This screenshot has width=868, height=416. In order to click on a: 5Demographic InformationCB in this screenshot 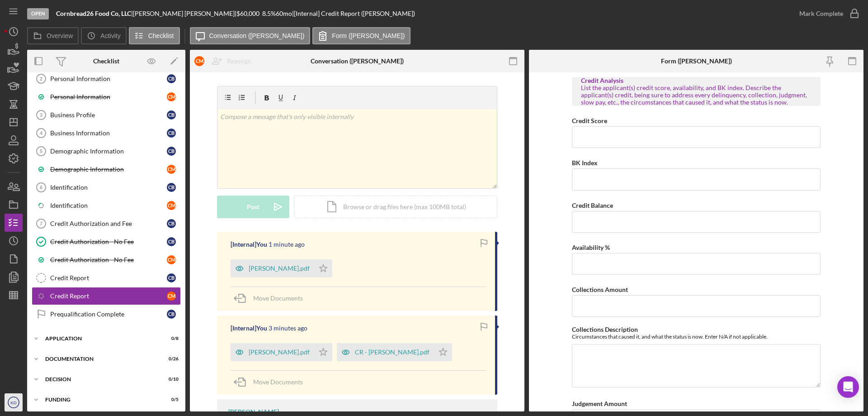, I will do `click(107, 151)`.